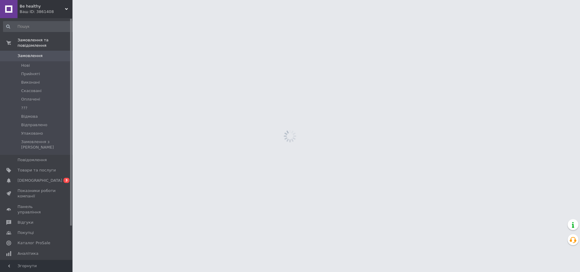 This screenshot has width=580, height=272. Describe the element at coordinates (37, 194) in the screenshot. I see `span: Показники роботи компанії` at that location.